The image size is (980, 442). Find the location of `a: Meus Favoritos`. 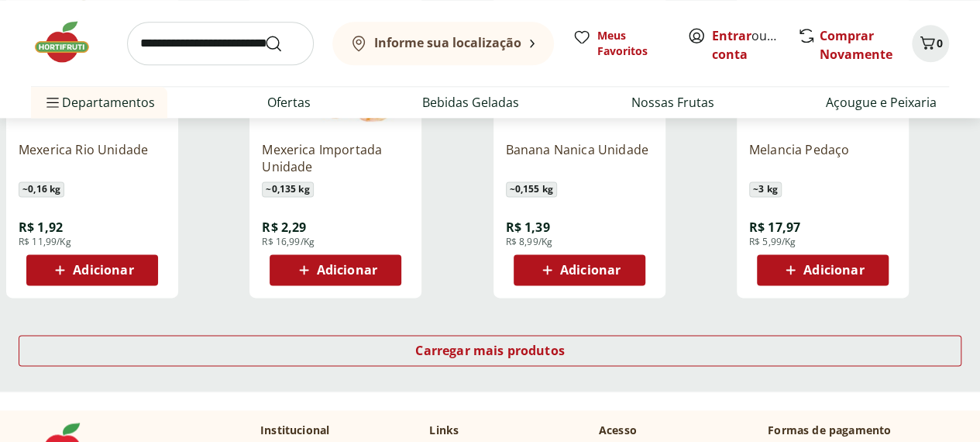

a: Meus Favoritos is located at coordinates (620, 44).